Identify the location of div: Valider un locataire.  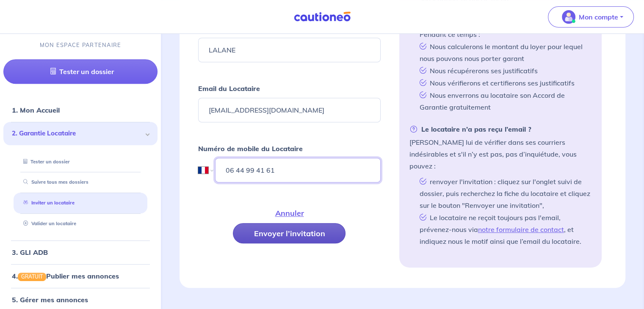
(81, 223).